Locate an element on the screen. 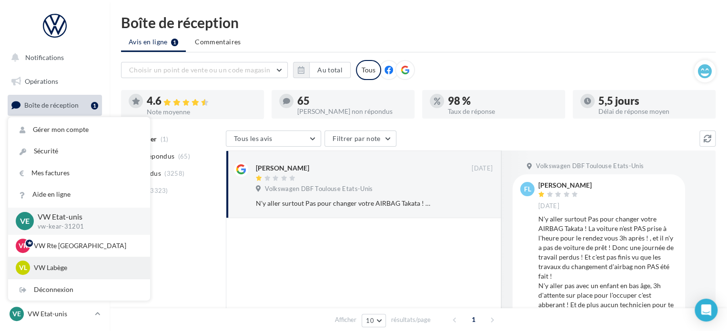 The image size is (727, 331). div: Déconnexion is located at coordinates (79, 290).